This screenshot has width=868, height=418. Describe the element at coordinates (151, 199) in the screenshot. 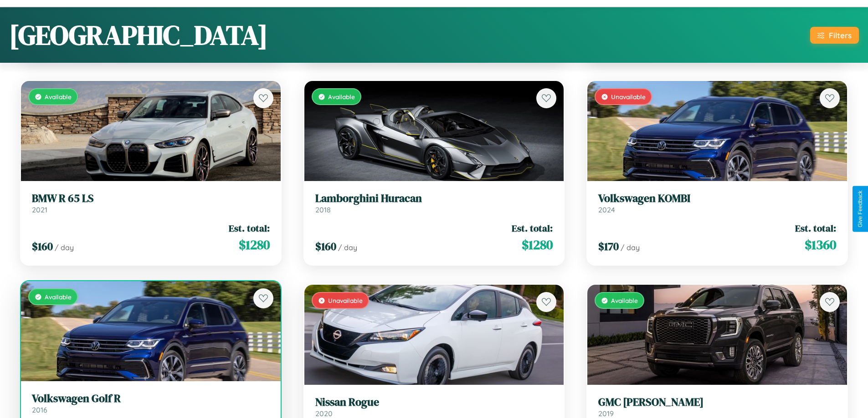

I see `h3: BMW R 65 LS` at that location.